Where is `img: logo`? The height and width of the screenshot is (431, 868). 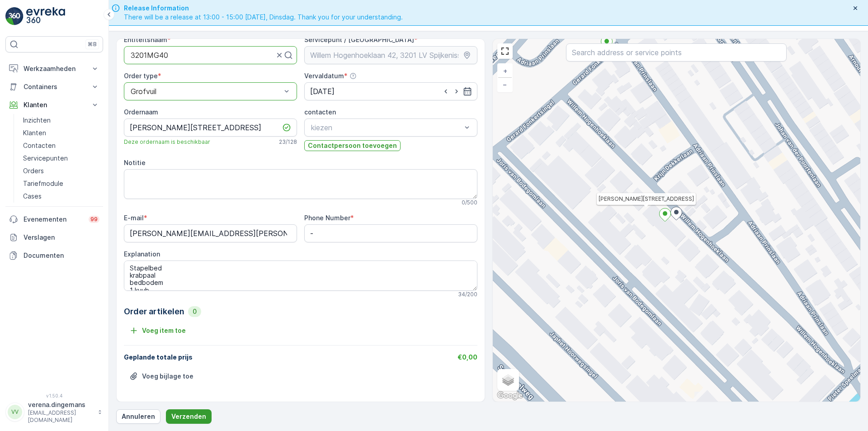
img: logo is located at coordinates (14, 17).